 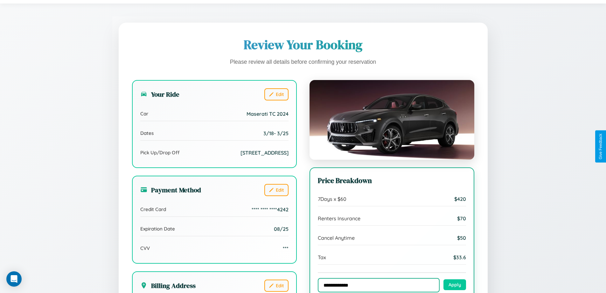 What do you see at coordinates (303, 62) in the screenshot?
I see `p: Please review all details before confirming your reservation` at bounding box center [303, 62].